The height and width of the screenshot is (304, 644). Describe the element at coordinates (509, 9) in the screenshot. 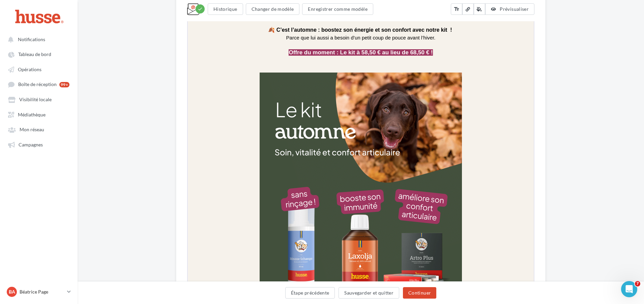

I see `button: Prévisualiser` at that location.